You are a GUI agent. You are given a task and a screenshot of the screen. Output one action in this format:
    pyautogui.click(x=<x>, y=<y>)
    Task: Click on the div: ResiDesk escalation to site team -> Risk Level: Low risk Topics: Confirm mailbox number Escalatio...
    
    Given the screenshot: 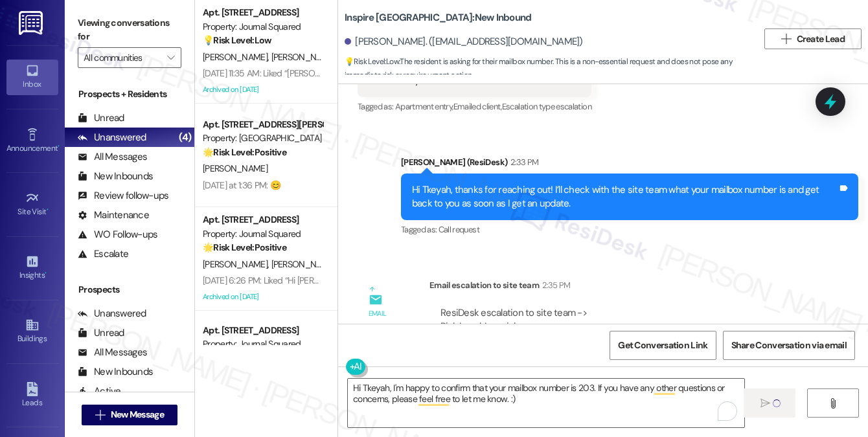 What is the action you would take?
    pyautogui.click(x=622, y=334)
    